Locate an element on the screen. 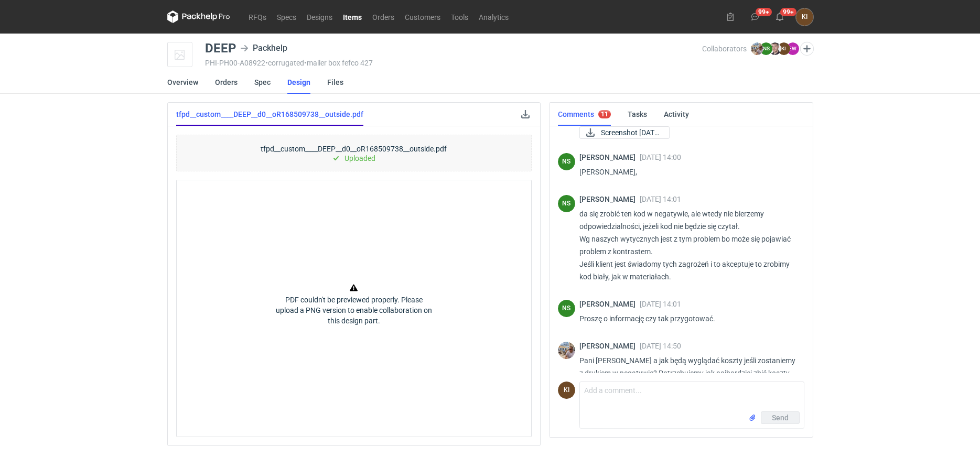  span: Collaborators is located at coordinates (724, 49).